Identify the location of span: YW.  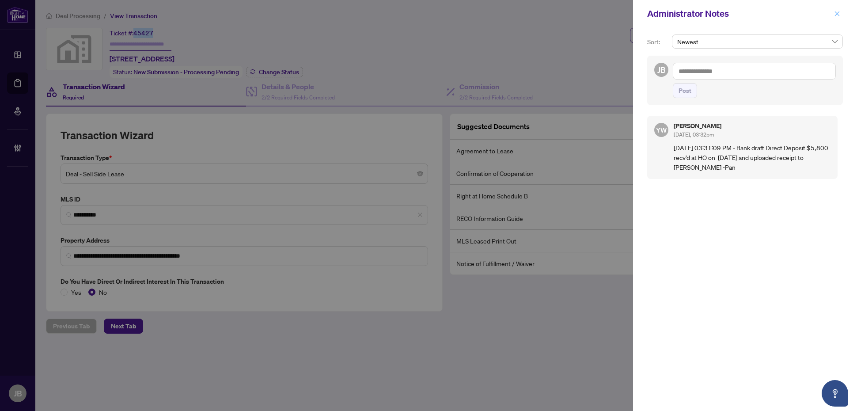
(661, 130).